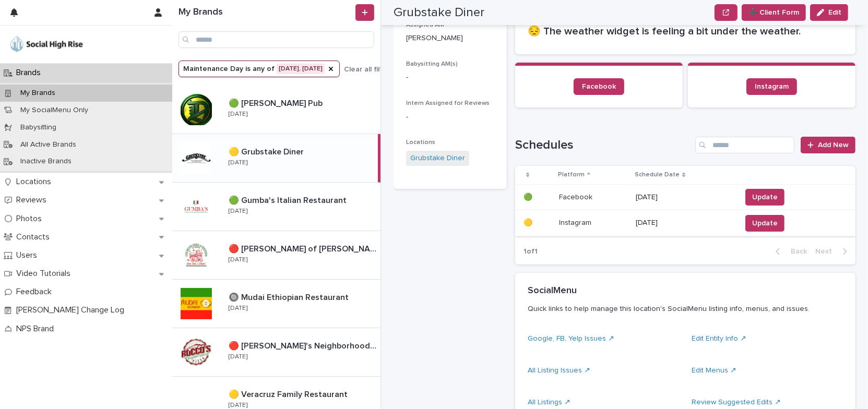  What do you see at coordinates (439, 12) in the screenshot?
I see `h2: Grubstake Diner` at bounding box center [439, 12].